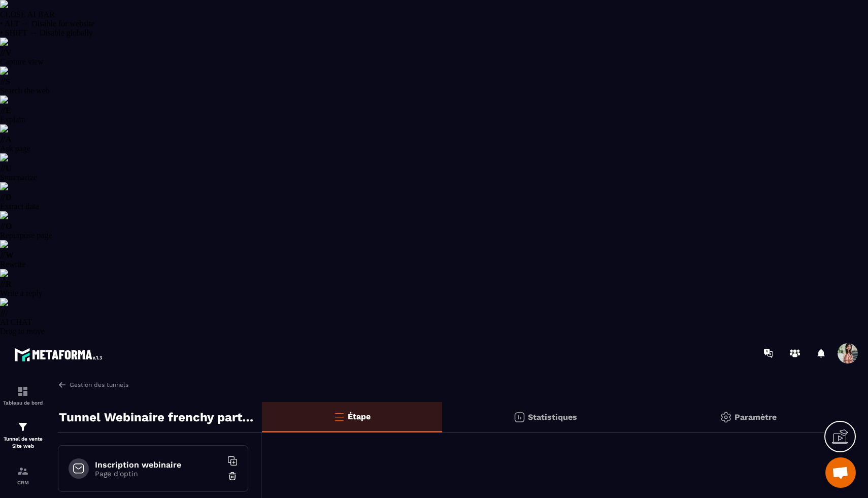 This screenshot has width=868, height=498. I want to click on p: Tunnel Webinaire frenchy partners, so click(156, 417).